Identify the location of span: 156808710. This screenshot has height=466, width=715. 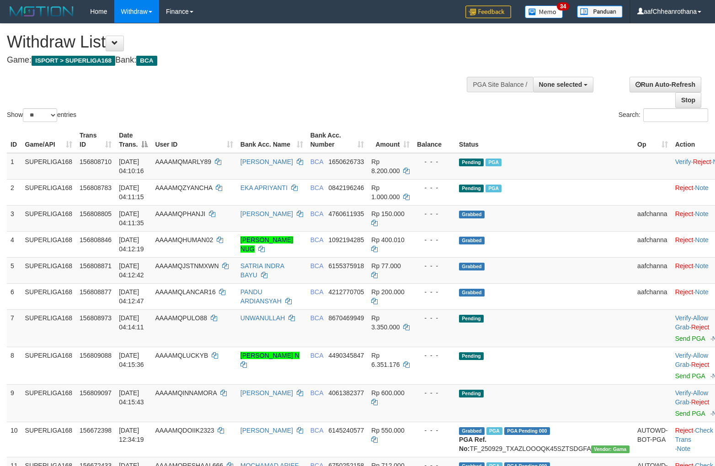
(96, 162).